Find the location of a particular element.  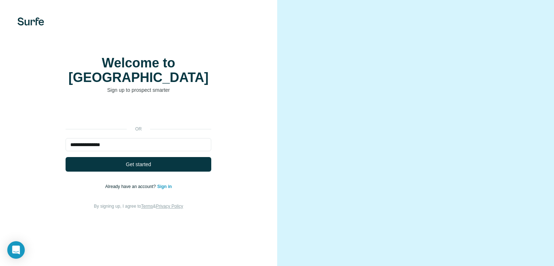

span: Already have an account? is located at coordinates (131, 187).